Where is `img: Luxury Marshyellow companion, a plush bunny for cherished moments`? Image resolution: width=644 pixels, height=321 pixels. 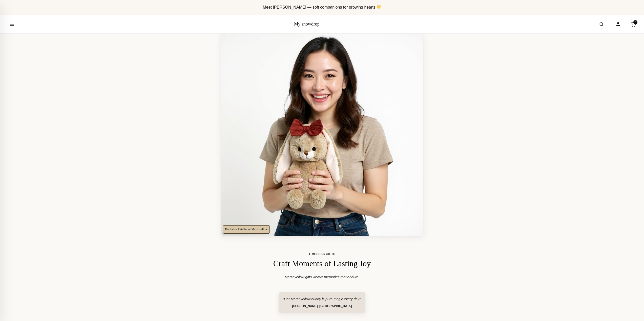
img: Luxury Marshyellow companion, a plush bunny for cherished moments is located at coordinates (322, 135).